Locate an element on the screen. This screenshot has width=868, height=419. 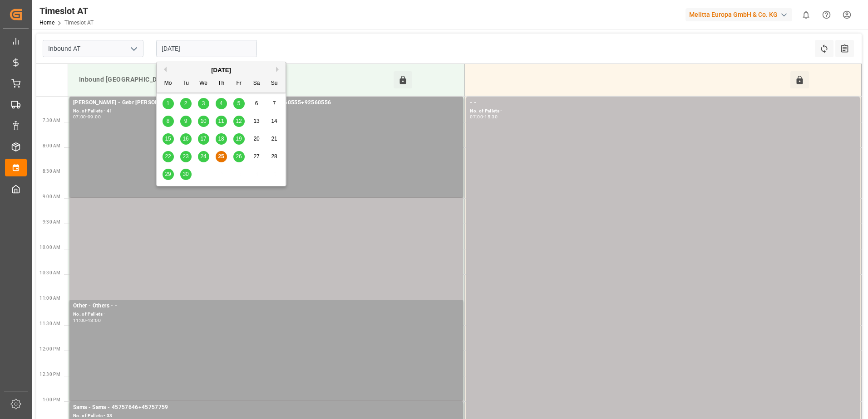
span: 25 is located at coordinates (221, 156).